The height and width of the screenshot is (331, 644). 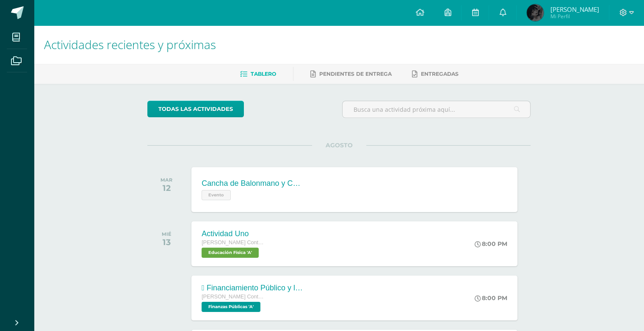 I want to click on span: Educación Física 'A', so click(x=230, y=253).